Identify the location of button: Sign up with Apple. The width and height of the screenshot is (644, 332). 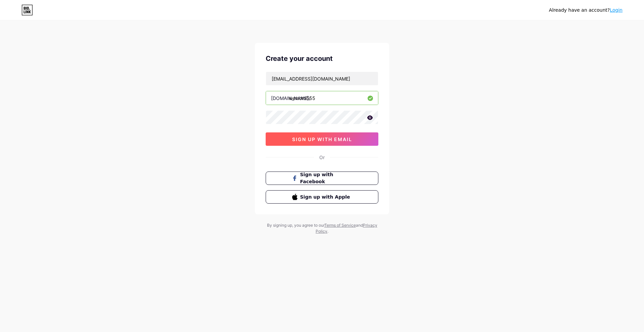
(322, 197).